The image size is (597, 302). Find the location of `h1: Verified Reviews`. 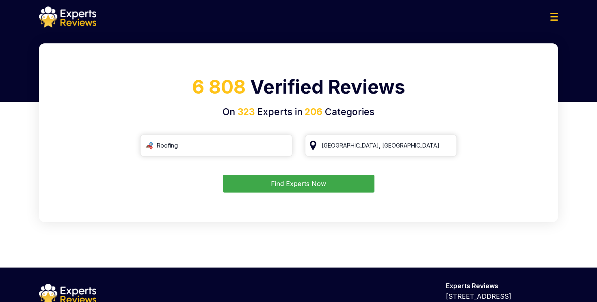

h1: Verified Reviews is located at coordinates (298, 89).